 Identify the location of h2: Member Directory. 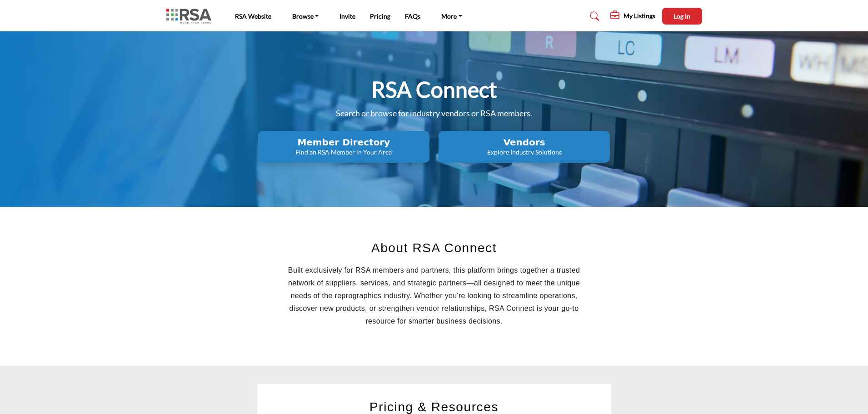
(343, 142).